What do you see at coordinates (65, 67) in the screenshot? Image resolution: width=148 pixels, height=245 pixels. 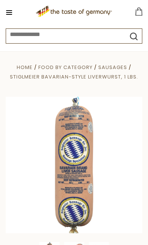 I see `a: Food By Category` at bounding box center [65, 67].